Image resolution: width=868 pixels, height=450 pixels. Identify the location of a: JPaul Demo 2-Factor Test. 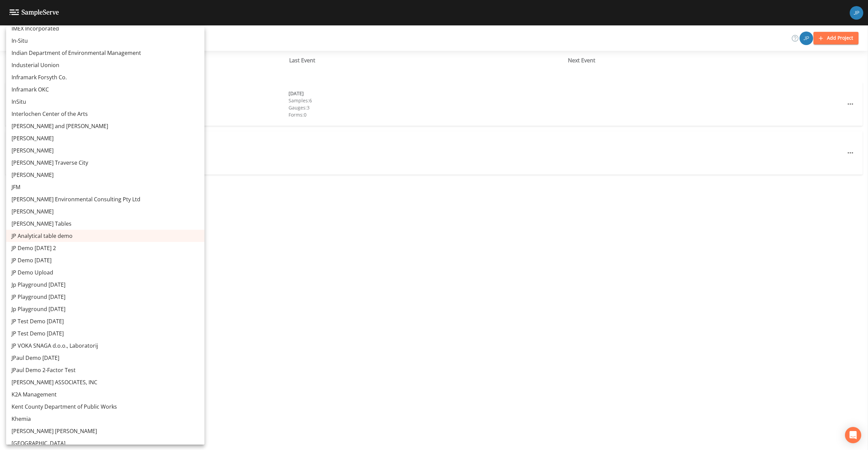
(105, 370).